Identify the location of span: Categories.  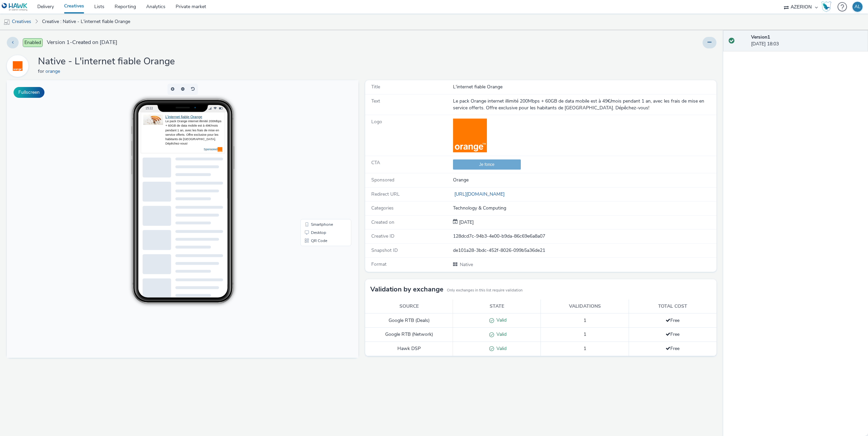
(383, 208).